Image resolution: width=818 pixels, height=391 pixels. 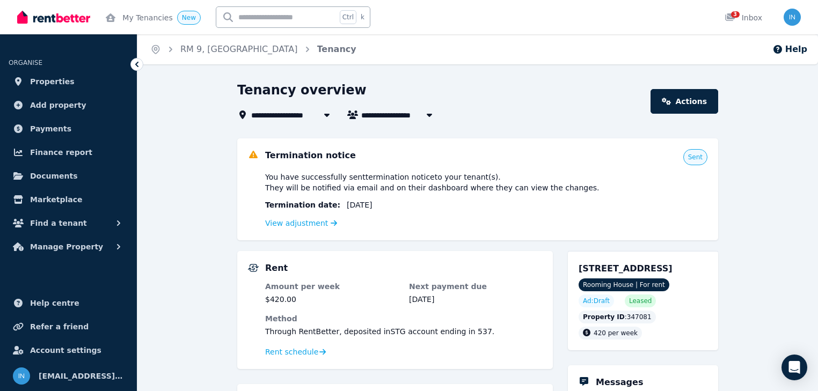 What do you see at coordinates (380, 332) in the screenshot?
I see `span: Through RentBetter , deposited in STG account ending in 537 .` at bounding box center [380, 332].